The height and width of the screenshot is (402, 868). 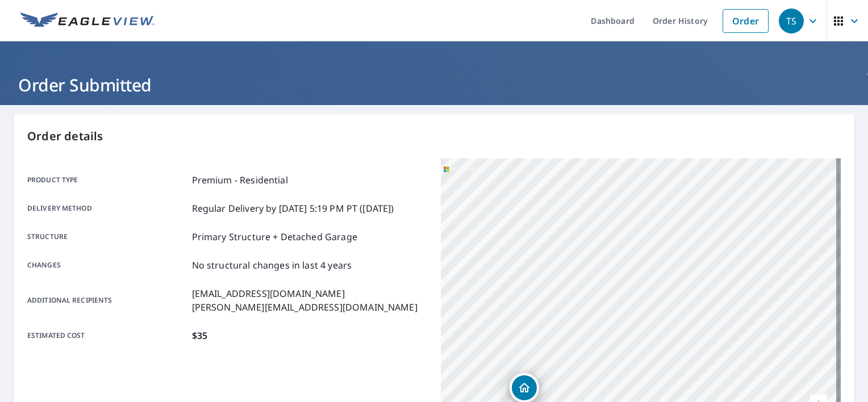 I want to click on p: Product type, so click(x=108, y=180).